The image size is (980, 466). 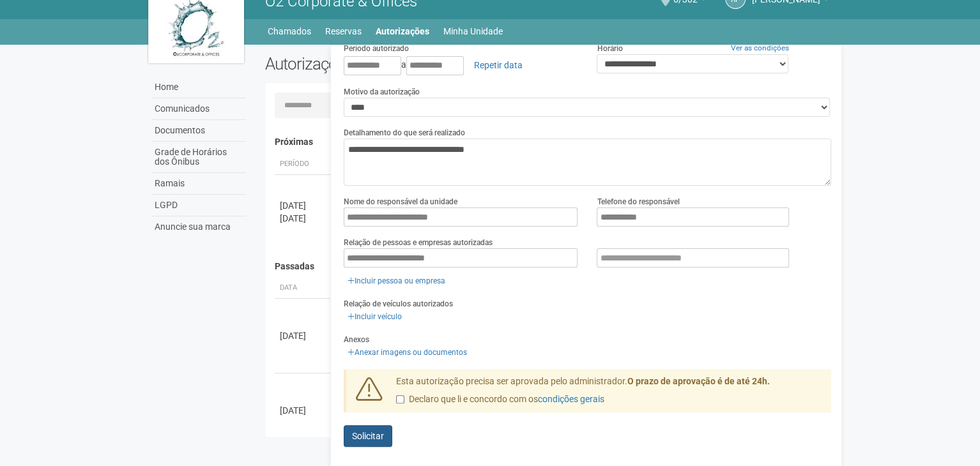 I want to click on a: Minha Unidade, so click(x=473, y=31).